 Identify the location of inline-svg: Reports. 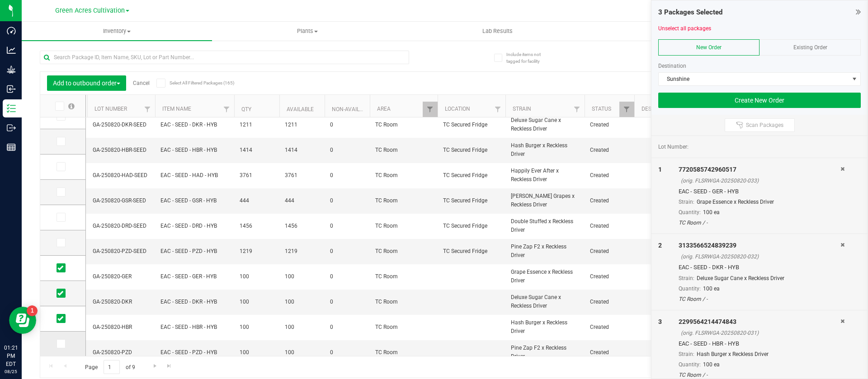
(11, 148).